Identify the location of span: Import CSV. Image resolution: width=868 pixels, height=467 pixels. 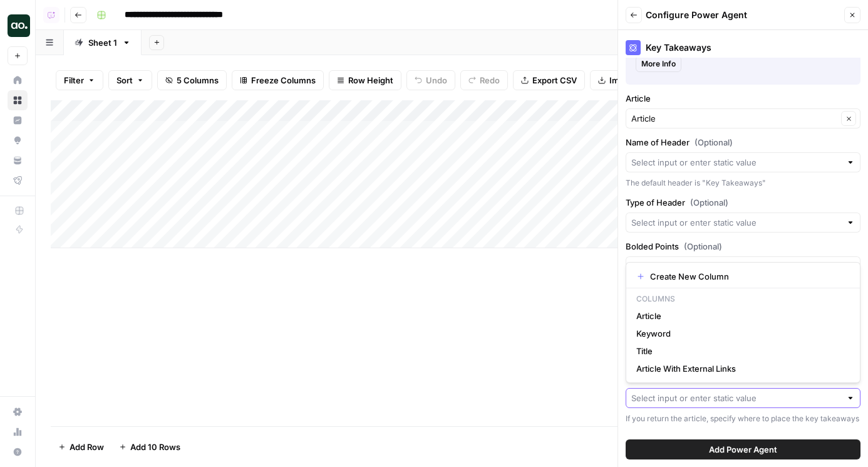
(632, 80).